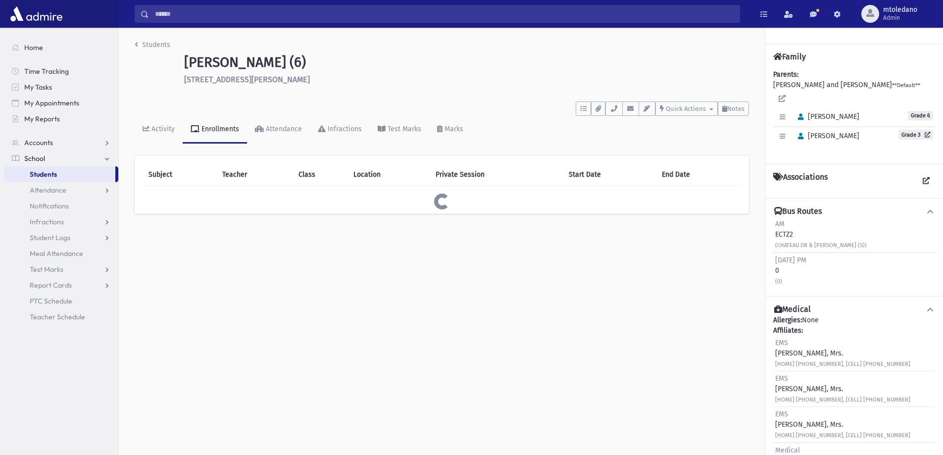 The height and width of the screenshot is (455, 943). What do you see at coordinates (344, 129) in the screenshot?
I see `div: Infractions` at bounding box center [344, 129].